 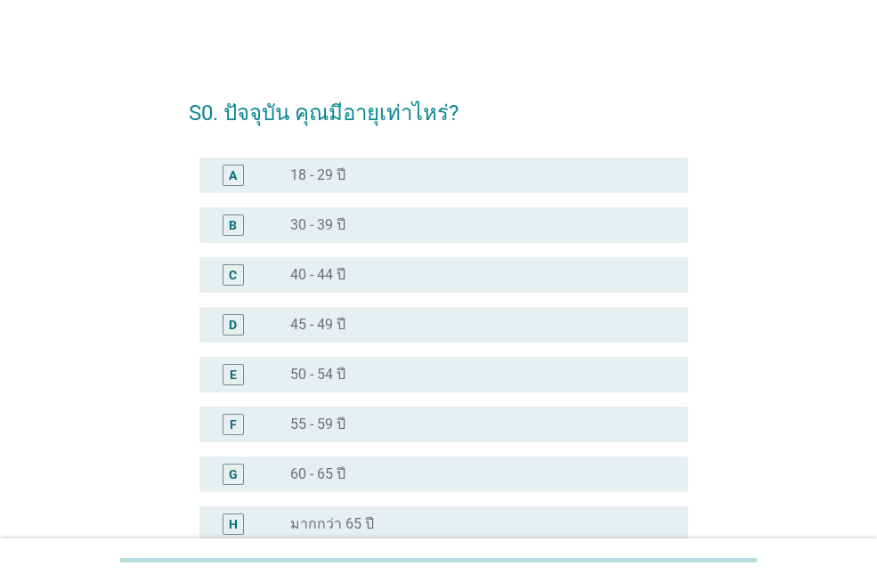 What do you see at coordinates (233, 424) in the screenshot?
I see `div: F` at bounding box center [233, 424].